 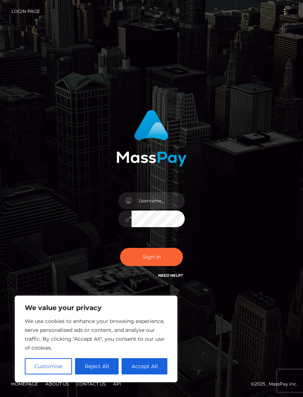 What do you see at coordinates (152, 138) in the screenshot?
I see `img: MassPay Login` at bounding box center [152, 138].